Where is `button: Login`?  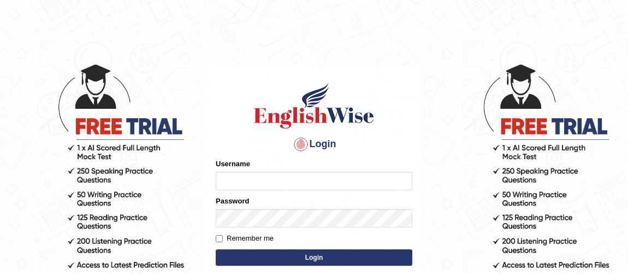 button: Login is located at coordinates (314, 257).